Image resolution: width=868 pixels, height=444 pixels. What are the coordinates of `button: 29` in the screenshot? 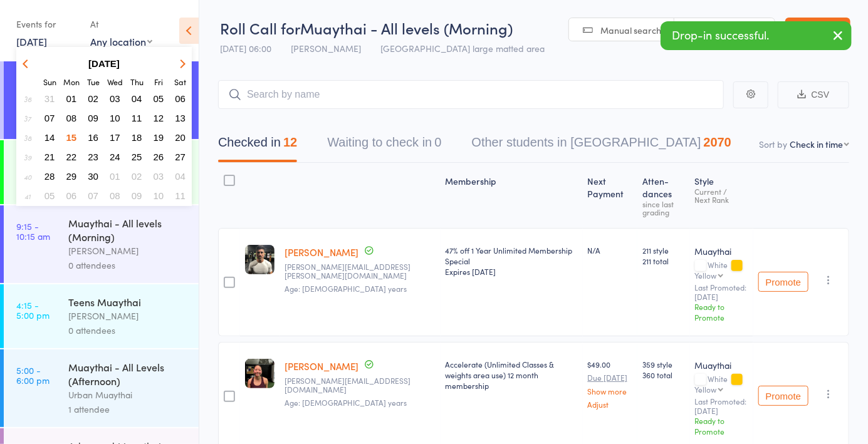 It's located at (71, 176).